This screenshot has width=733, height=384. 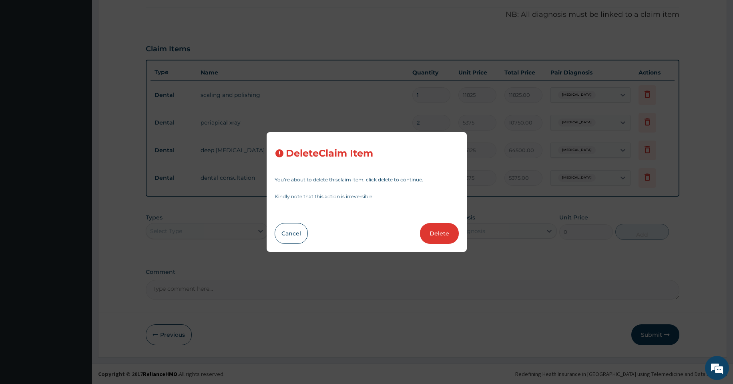 What do you see at coordinates (439, 233) in the screenshot?
I see `button: Delete` at bounding box center [439, 233].